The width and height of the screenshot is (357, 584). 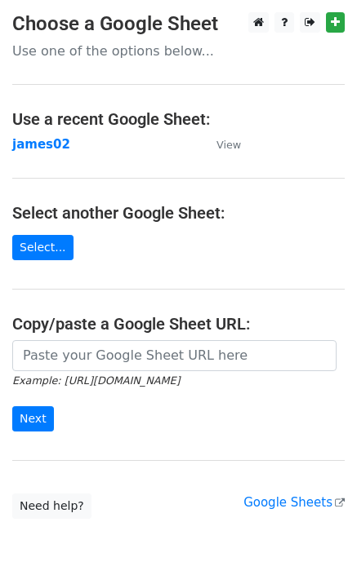 What do you see at coordinates (294, 503) in the screenshot?
I see `a: Google Sheets` at bounding box center [294, 503].